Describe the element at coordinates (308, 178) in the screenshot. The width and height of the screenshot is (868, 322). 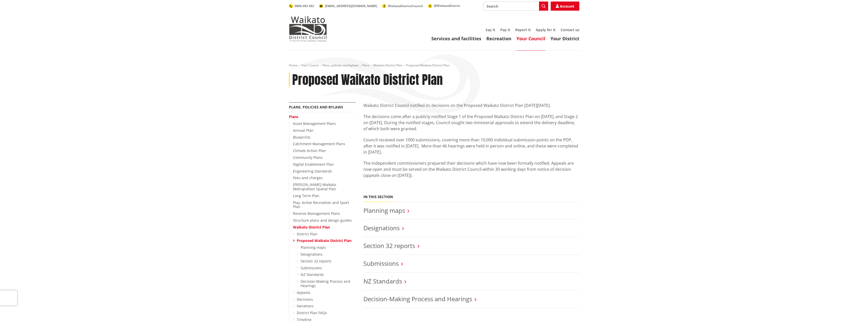
I see `a: Fees and charges` at that location.